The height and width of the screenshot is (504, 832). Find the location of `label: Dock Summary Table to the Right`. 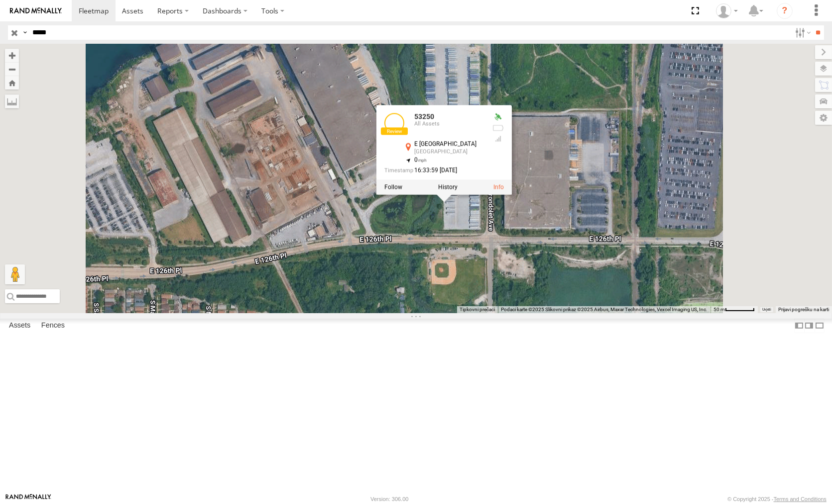

label: Dock Summary Table to the Right is located at coordinates (809, 326).